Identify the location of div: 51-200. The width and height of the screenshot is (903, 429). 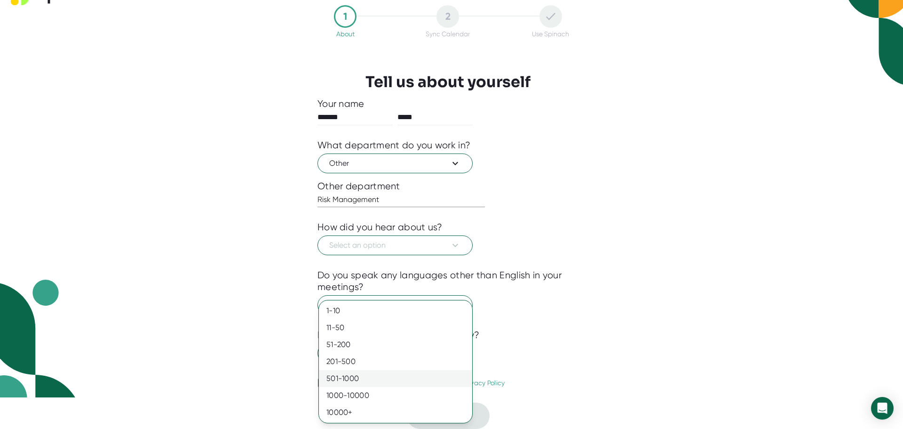
(396, 344).